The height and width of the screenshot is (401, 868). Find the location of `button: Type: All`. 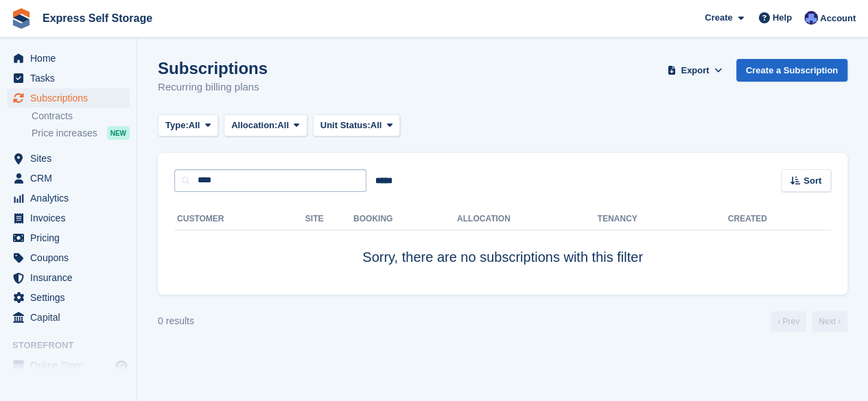

button: Type: All is located at coordinates (188, 125).